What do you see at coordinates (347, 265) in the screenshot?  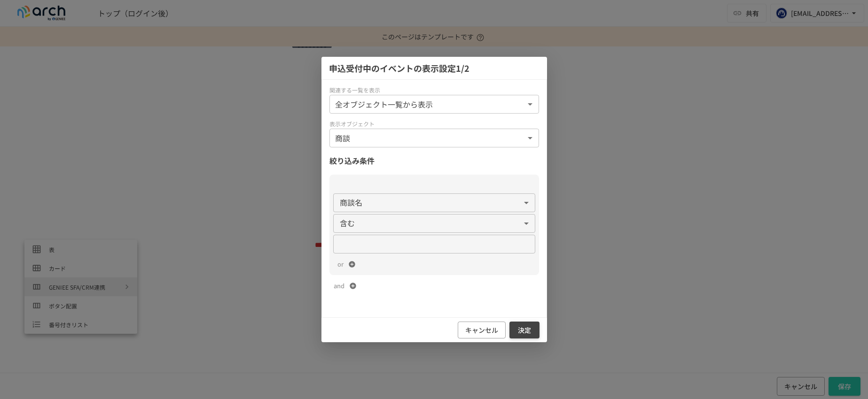 I see `button: or` at bounding box center [347, 265].